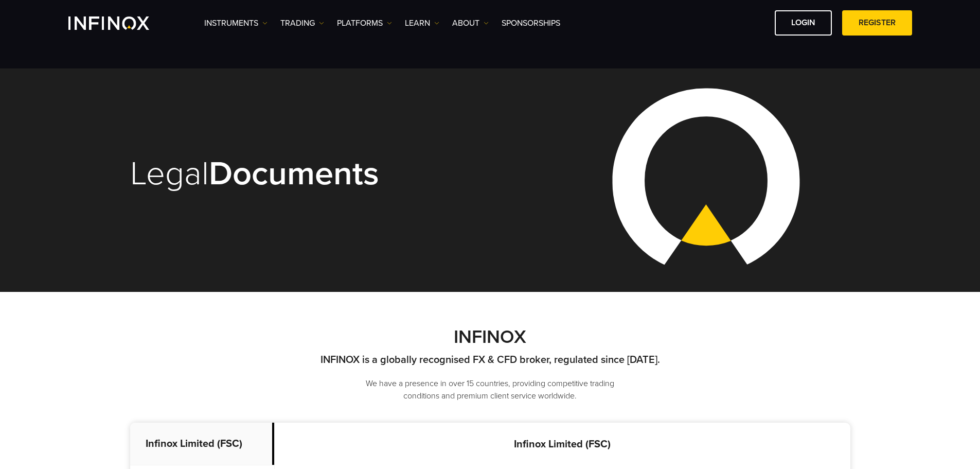  What do you see at coordinates (877, 23) in the screenshot?
I see `a: REGISTER` at bounding box center [877, 23].